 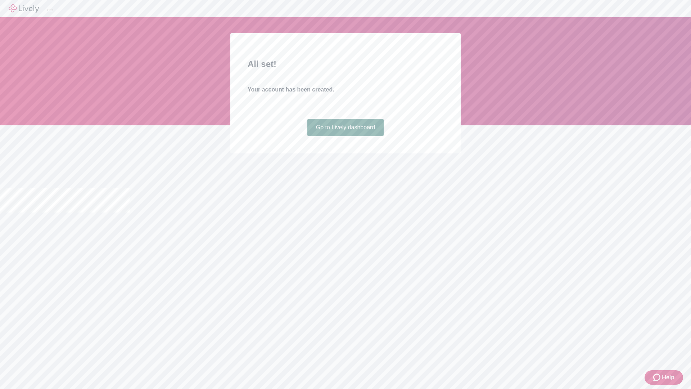 I want to click on svg: Zendesk support icon, so click(x=658, y=377).